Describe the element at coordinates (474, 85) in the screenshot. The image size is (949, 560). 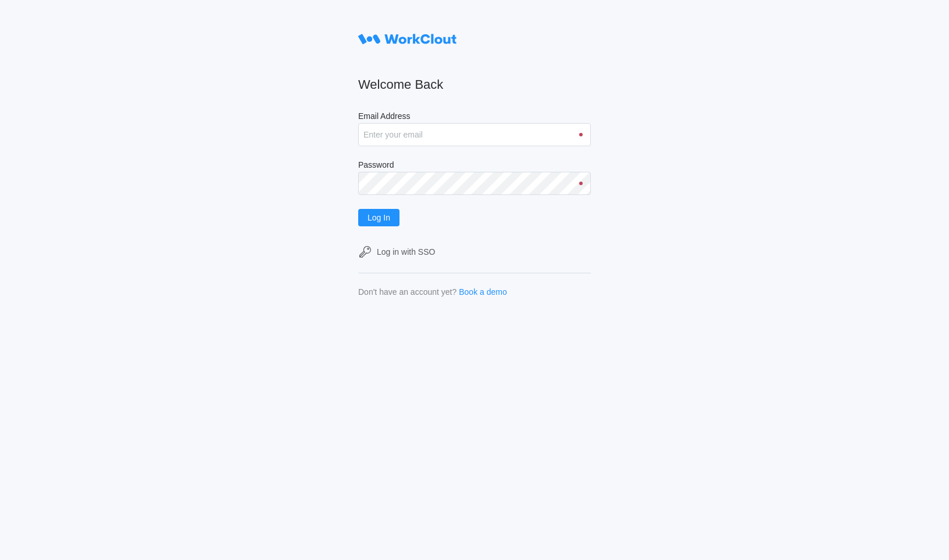
I see `h2: Welcome Back` at that location.